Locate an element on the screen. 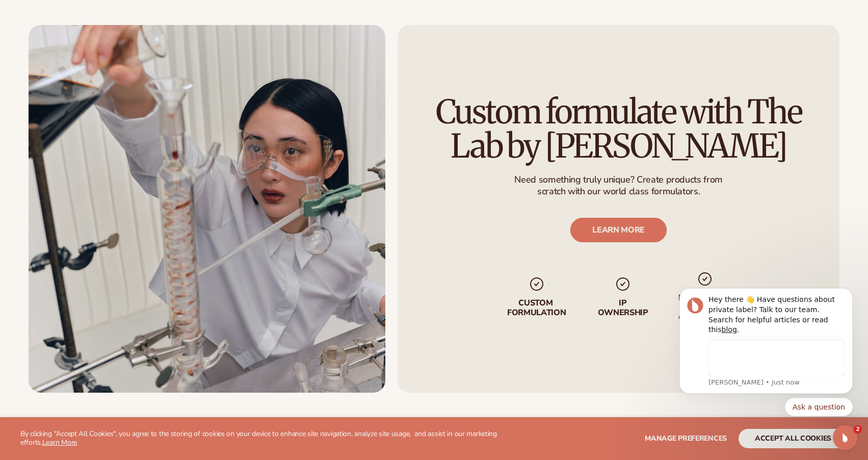  a: LEARN MORE is located at coordinates (619, 230).